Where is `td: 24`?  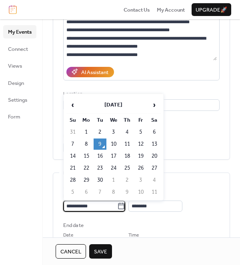 td: 24 is located at coordinates (114, 168).